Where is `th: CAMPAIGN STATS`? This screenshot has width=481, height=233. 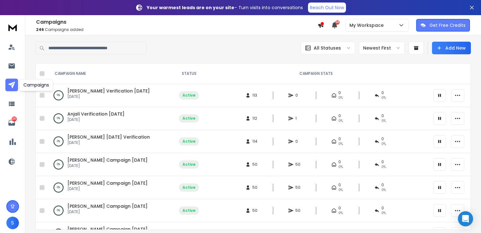 th: CAMPAIGN STATS is located at coordinates (316, 74).